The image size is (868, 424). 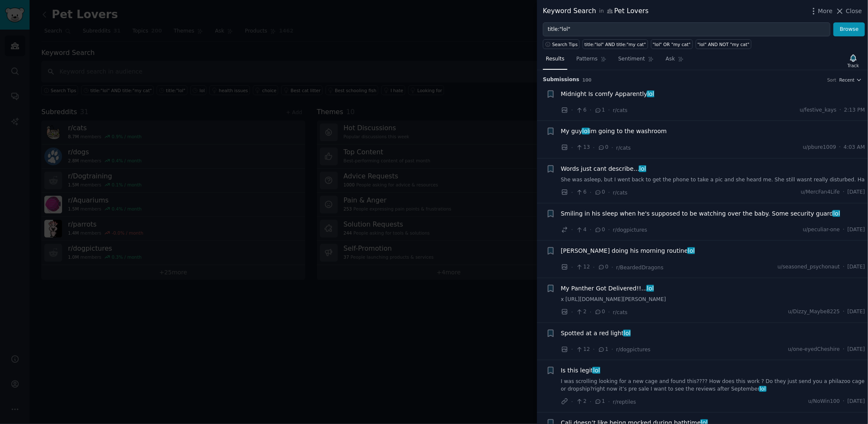 What do you see at coordinates (819, 147) in the screenshot?
I see `span: u/pbure1009` at bounding box center [819, 147].